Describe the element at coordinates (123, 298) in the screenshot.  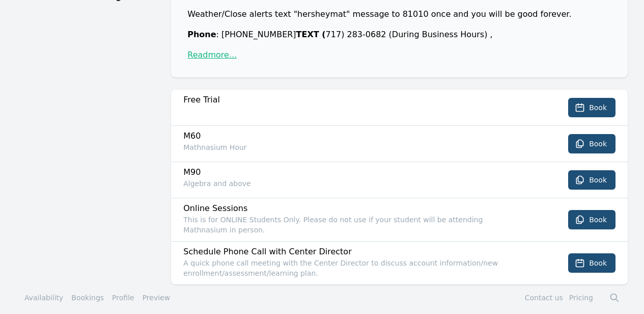
I see `a: Profile` at that location.